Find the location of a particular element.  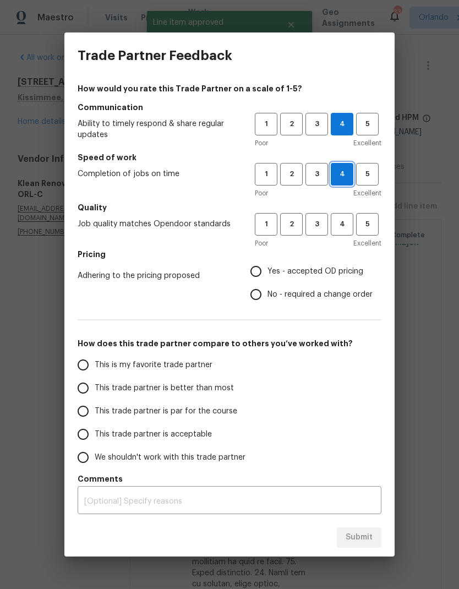

h5: Quality is located at coordinates (230, 207).